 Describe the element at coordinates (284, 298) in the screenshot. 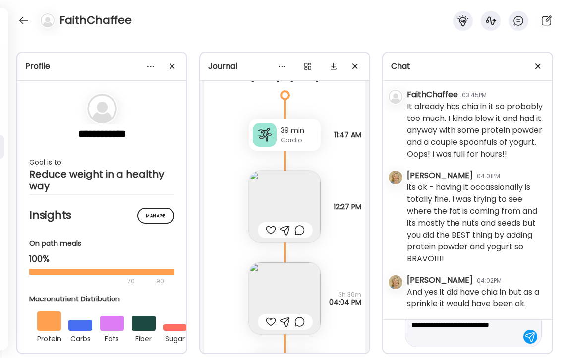

I see `img: images%2Fn2ILavSUShf8Qy52dN46v0QMH602%2FmEITR7AwGXffX0VgjgO5%2FWBnejZokfEbg3a74LLjr_240` at that location.